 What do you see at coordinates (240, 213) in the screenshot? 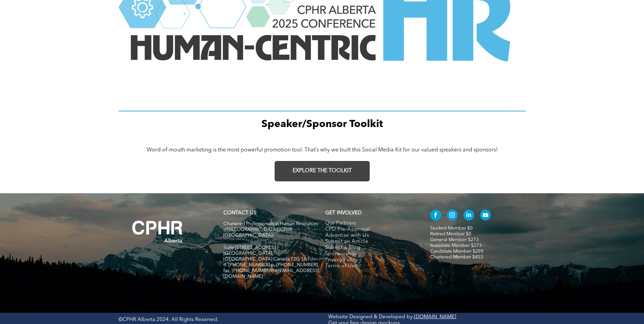
I see `a: CONTACT US` at bounding box center [240, 213].